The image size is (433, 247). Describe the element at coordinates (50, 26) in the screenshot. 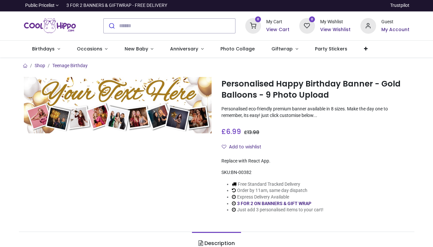

I see `span: Logo of Cool Hippo` at that location.